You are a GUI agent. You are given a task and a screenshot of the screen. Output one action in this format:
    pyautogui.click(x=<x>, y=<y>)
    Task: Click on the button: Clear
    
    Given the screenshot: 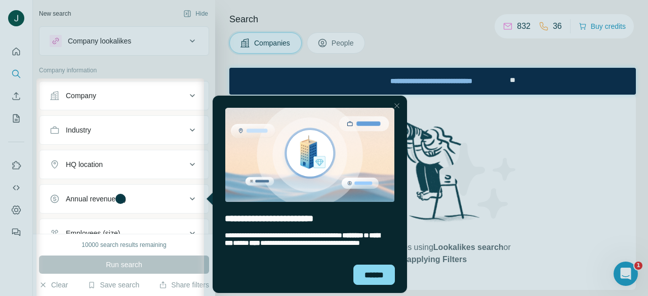 What is the action you would take?
    pyautogui.click(x=53, y=285)
    